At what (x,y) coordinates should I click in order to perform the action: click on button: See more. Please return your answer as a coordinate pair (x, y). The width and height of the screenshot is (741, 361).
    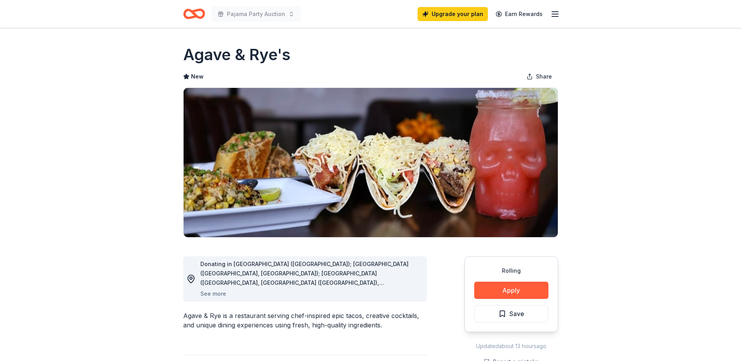
    Looking at the image, I should click on (213, 294).